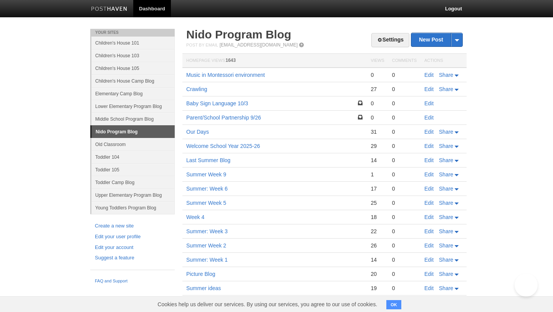  Describe the element at coordinates (133, 157) in the screenshot. I see `a: Toddler 104` at that location.